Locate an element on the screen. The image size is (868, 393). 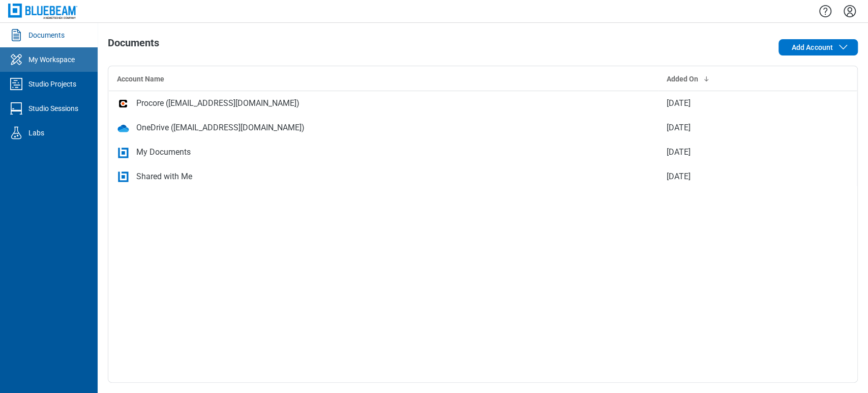
svg: Labs is located at coordinates (17, 133).